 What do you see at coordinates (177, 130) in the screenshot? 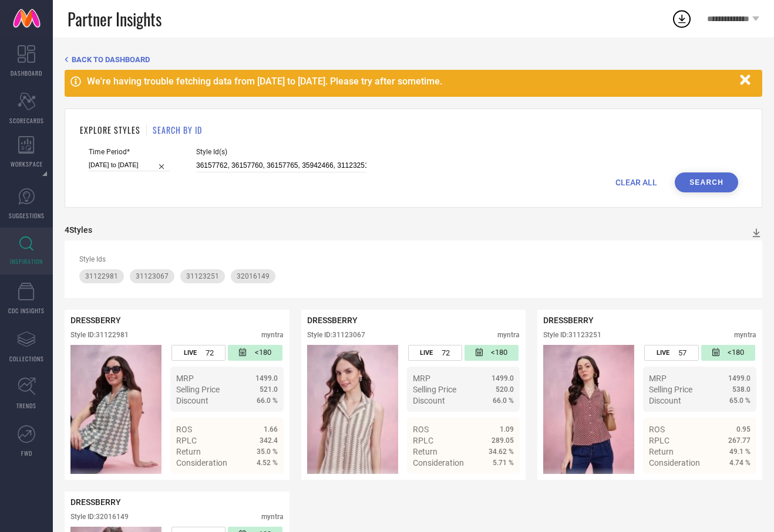
I see `h1: SEARCH BY ID` at bounding box center [177, 130].